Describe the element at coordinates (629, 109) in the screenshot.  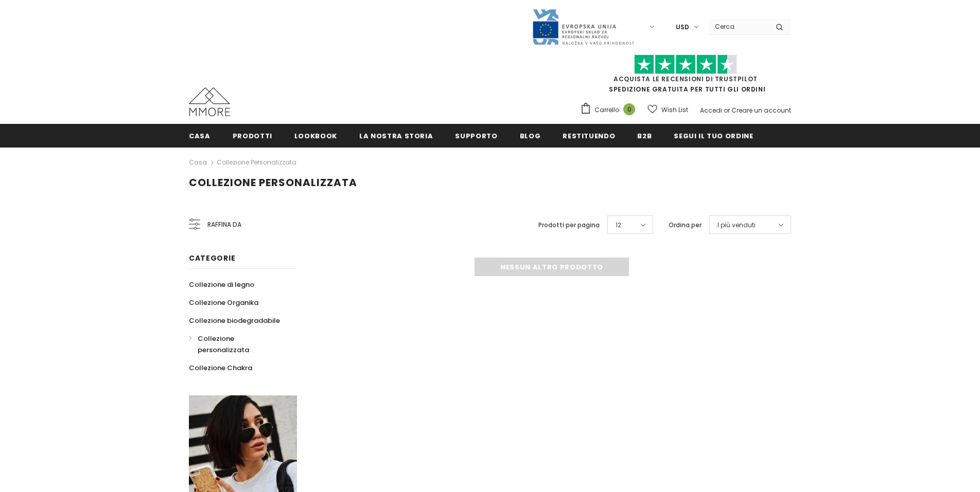
I see `span: 0` at that location.